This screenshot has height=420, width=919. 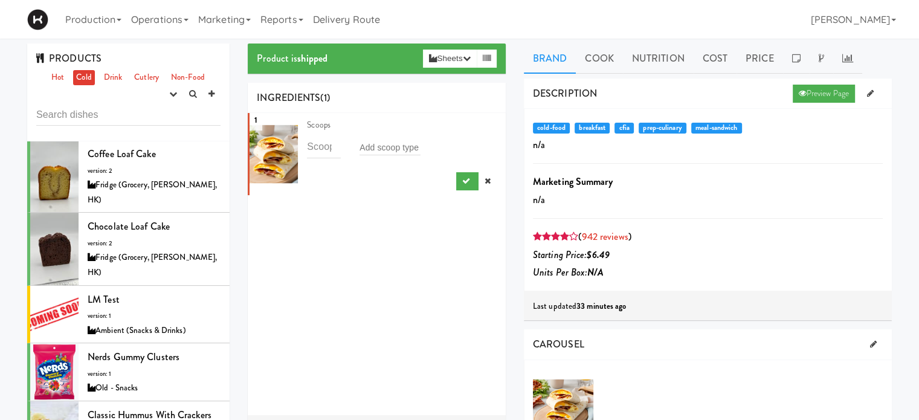 I want to click on a: Price, so click(x=759, y=59).